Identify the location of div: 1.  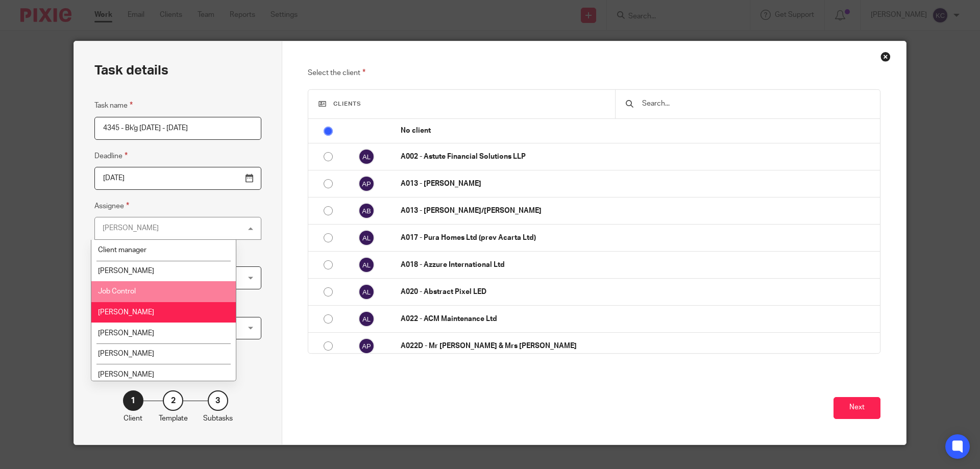
(133, 400).